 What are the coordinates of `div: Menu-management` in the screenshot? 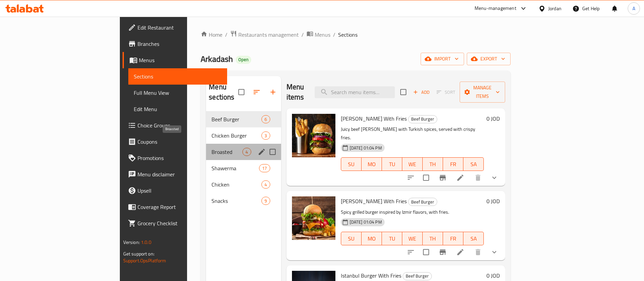 It's located at (495, 8).